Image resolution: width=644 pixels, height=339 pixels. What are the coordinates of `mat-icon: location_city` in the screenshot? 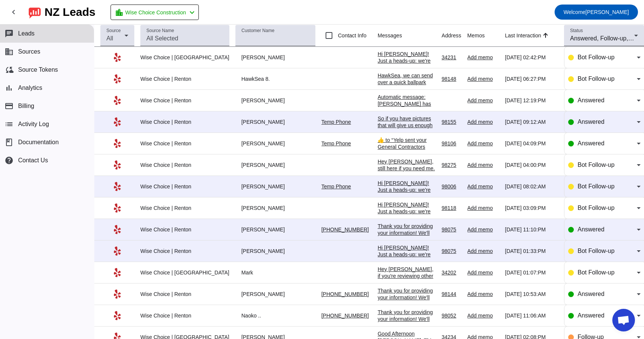 It's located at (119, 12).